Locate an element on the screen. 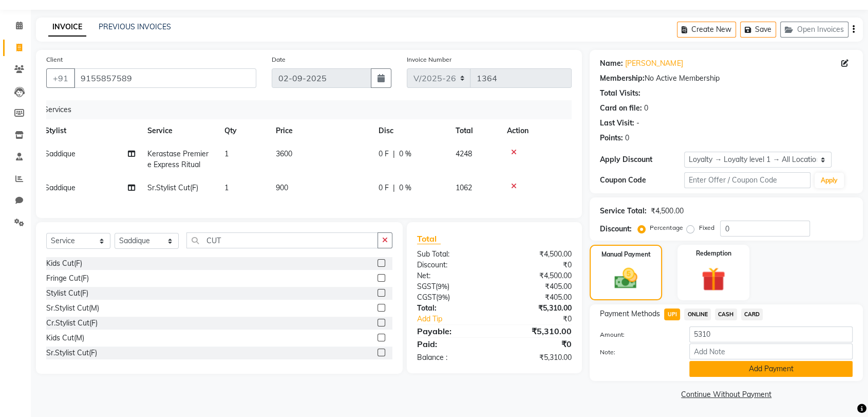 The image size is (868, 417). div: Sr.Stylist Cut(M) is located at coordinates (73, 308).